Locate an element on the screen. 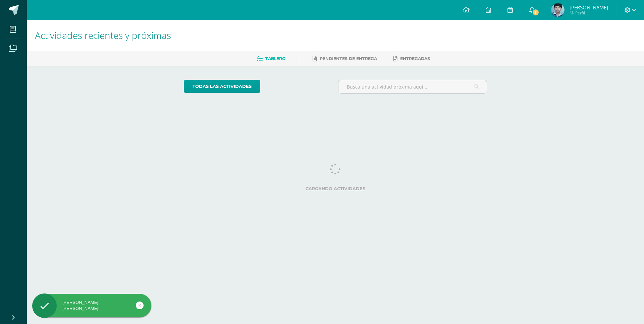 The width and height of the screenshot is (644, 324). span: Pendientes de entrega is located at coordinates (348, 58).